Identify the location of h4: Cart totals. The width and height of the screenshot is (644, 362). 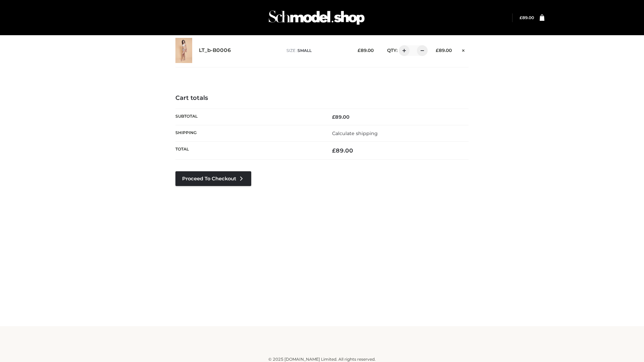
(322, 98).